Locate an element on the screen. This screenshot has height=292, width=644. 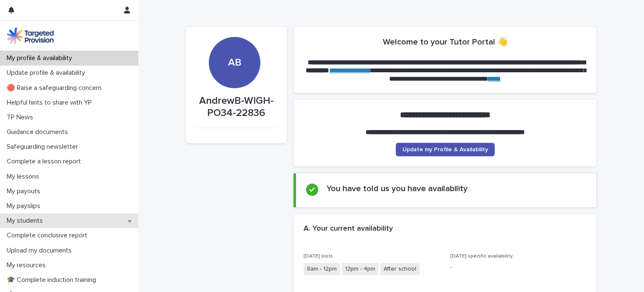
h2: You have told us you have availability is located at coordinates (397, 188).